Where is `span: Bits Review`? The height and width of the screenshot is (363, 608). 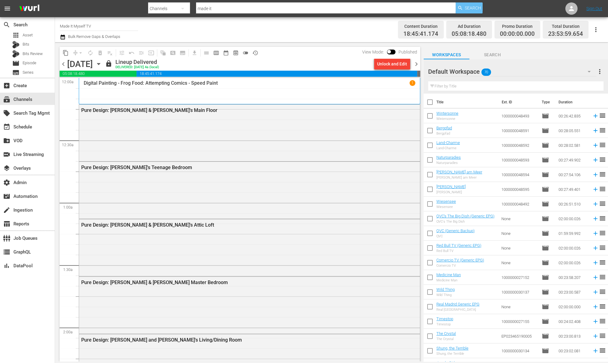
span: Bits Review is located at coordinates (33, 54).